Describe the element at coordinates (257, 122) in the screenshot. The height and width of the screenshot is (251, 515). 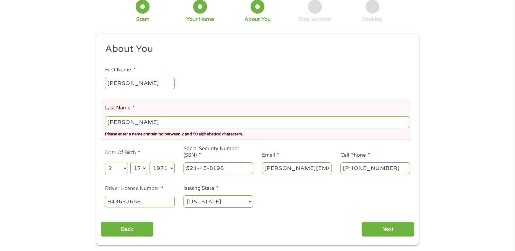
I see `input: Smith` at that location.